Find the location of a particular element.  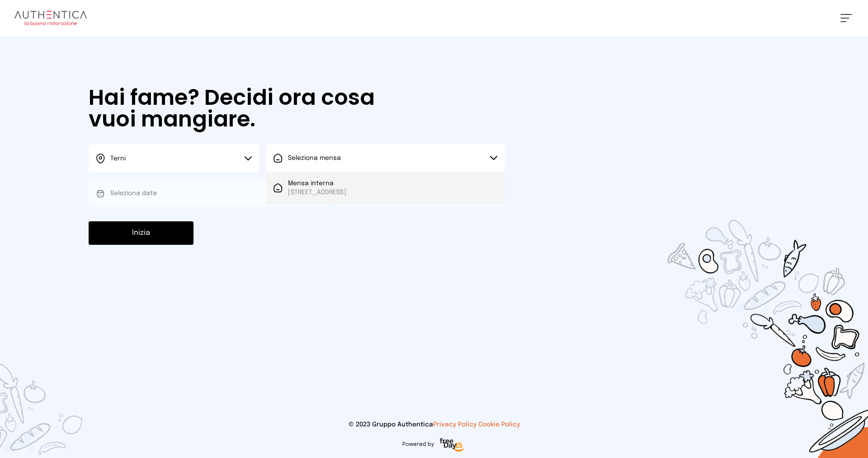

span: Mensa interna is located at coordinates (317, 184).